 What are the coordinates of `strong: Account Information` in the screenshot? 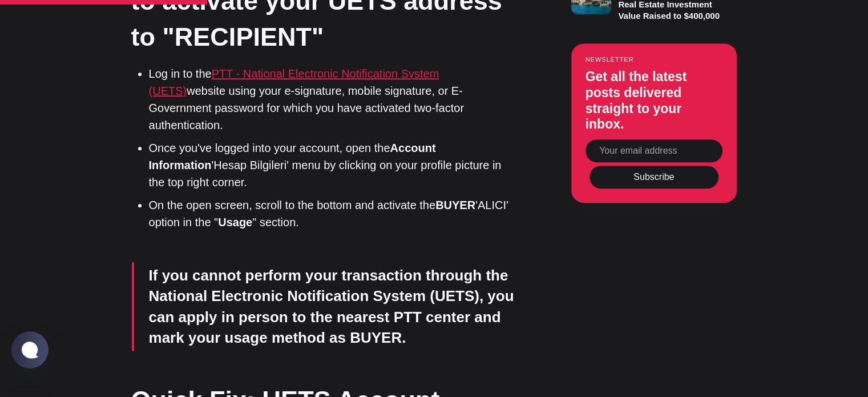 It's located at (292, 156).